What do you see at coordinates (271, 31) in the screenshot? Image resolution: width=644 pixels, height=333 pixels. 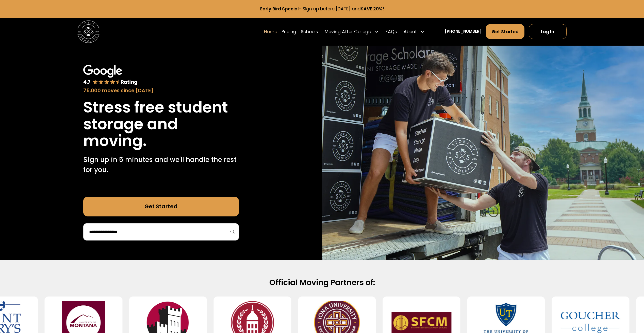 I see `a: Home` at bounding box center [271, 31].